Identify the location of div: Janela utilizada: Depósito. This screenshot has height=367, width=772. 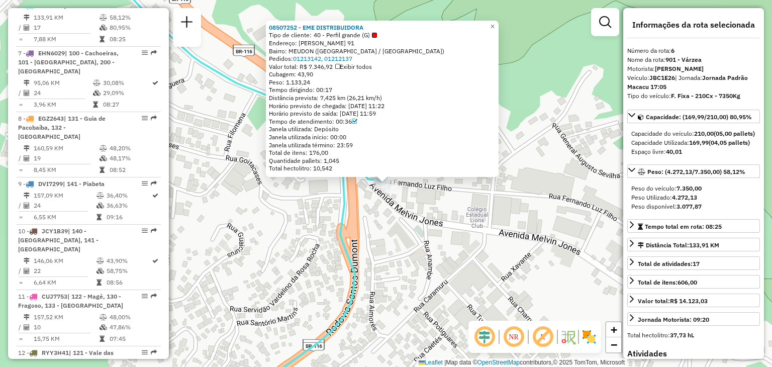
(382, 129).